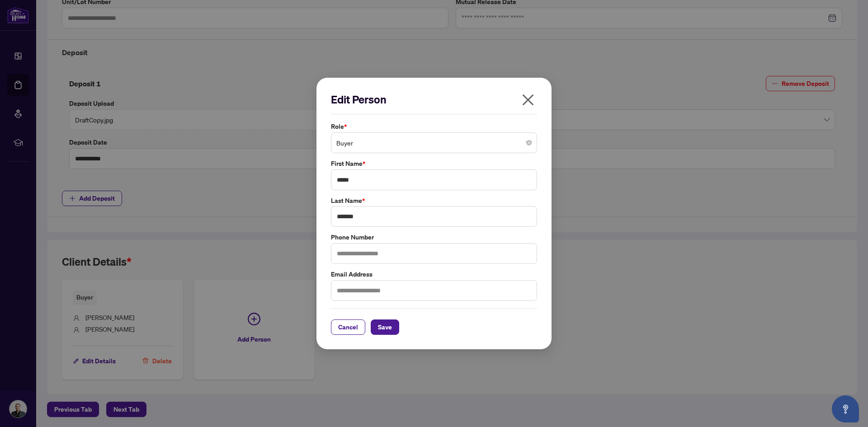 The height and width of the screenshot is (427, 868). What do you see at coordinates (528, 100) in the screenshot?
I see `span: close` at bounding box center [528, 100].